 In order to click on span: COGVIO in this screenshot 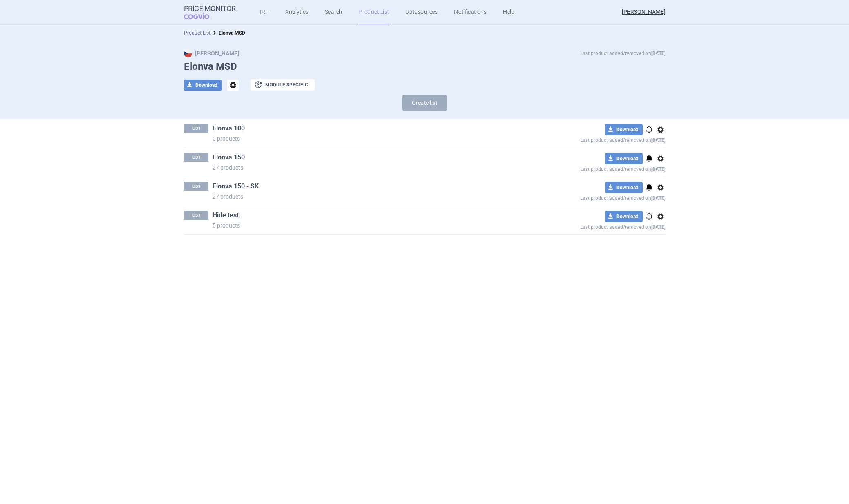, I will do `click(202, 16)`.